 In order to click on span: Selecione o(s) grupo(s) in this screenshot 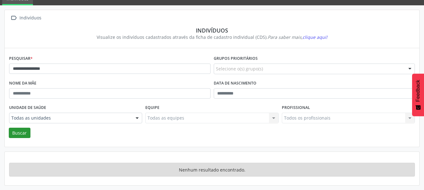, I will do `click(239, 69)`.